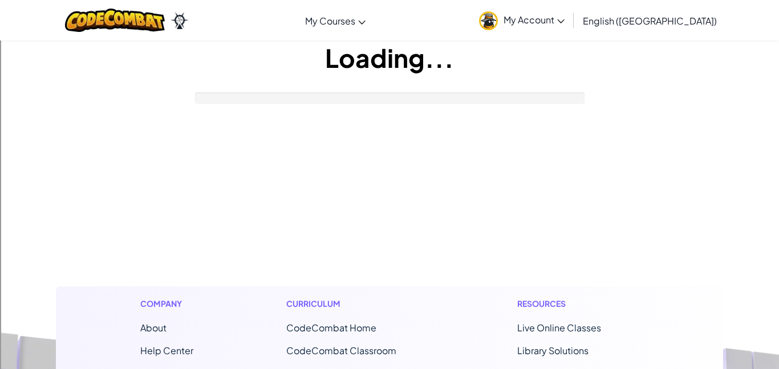 Image resolution: width=779 pixels, height=369 pixels. Describe the element at coordinates (488, 21) in the screenshot. I see `img: avatar` at that location.